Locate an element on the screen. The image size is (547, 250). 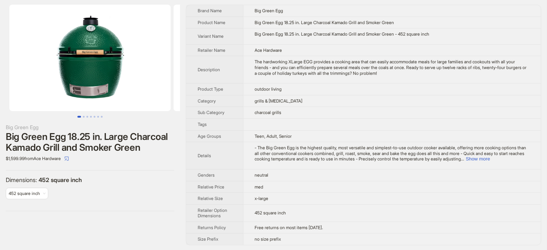
span: Product Type is located at coordinates (210, 89).